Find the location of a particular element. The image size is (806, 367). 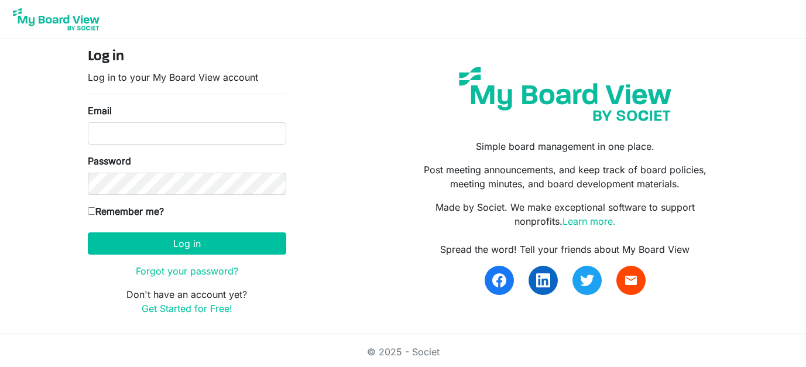

div: Spread the word! Tell your friends about My Board View is located at coordinates (565, 249).